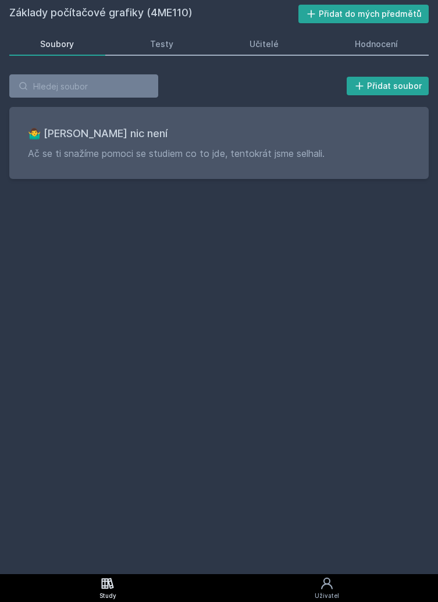 The width and height of the screenshot is (438, 602). Describe the element at coordinates (84, 86) in the screenshot. I see `input: Hledej soubor` at that location.